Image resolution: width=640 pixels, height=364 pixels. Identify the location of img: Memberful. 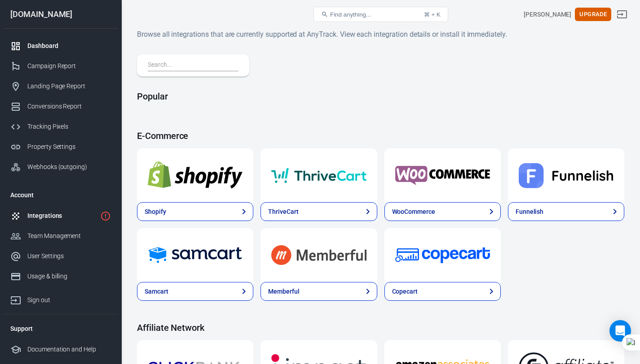
(318, 255).